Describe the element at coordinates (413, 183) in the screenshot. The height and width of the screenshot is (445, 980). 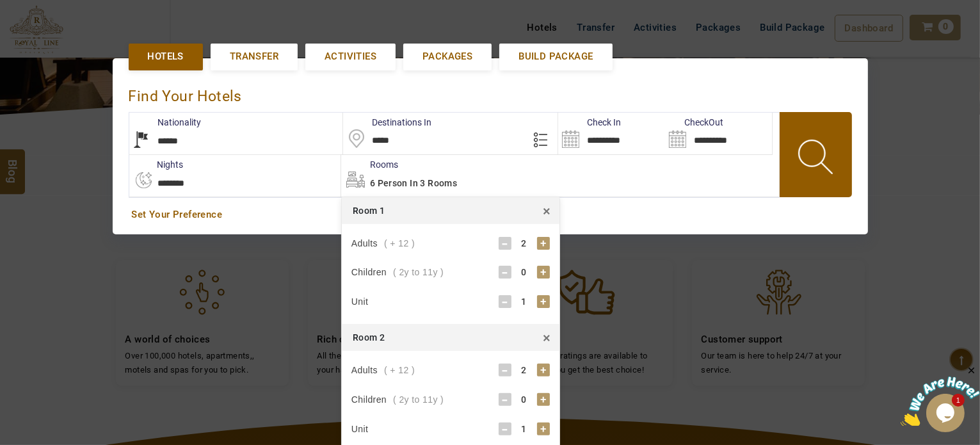
I see `span: 6 Person in 3 Rooms` at that location.